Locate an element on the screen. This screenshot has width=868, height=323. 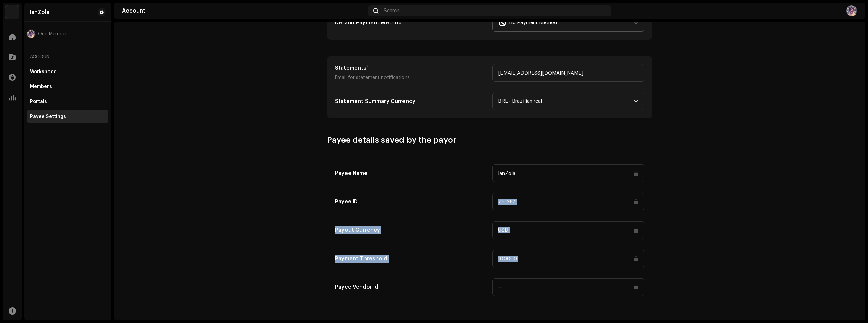
div: Payee Settings is located at coordinates (47, 116).